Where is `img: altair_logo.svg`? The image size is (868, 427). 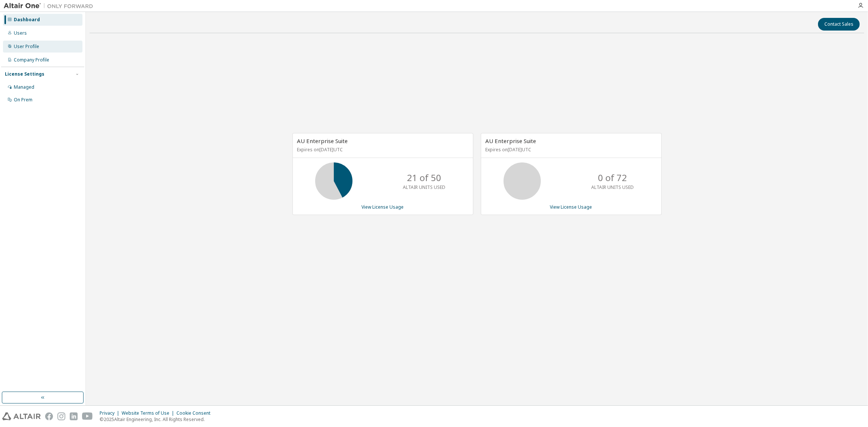
img: altair_logo.svg is located at coordinates (21, 417).